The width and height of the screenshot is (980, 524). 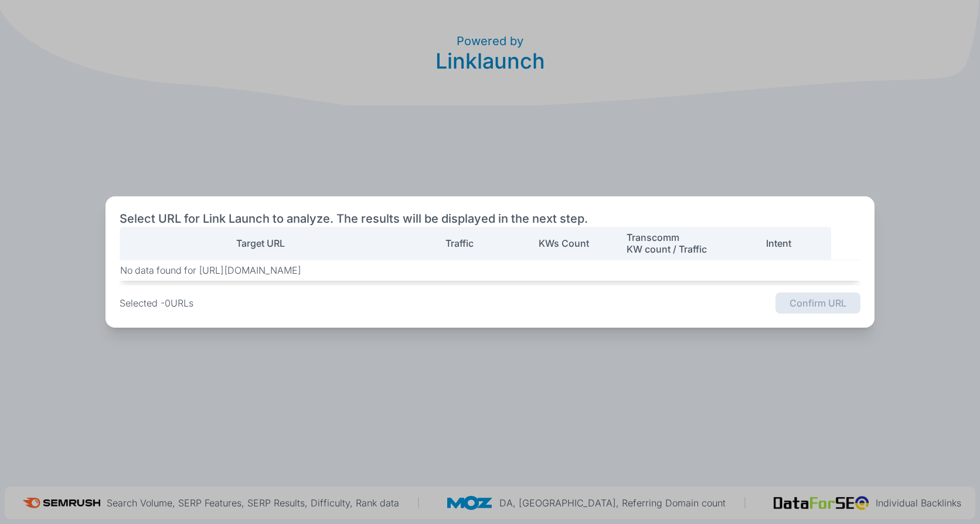 What do you see at coordinates (354, 219) in the screenshot?
I see `h2: Select URL for Link Launch to analyze. The results will be displayed in the next step.` at bounding box center [354, 219].